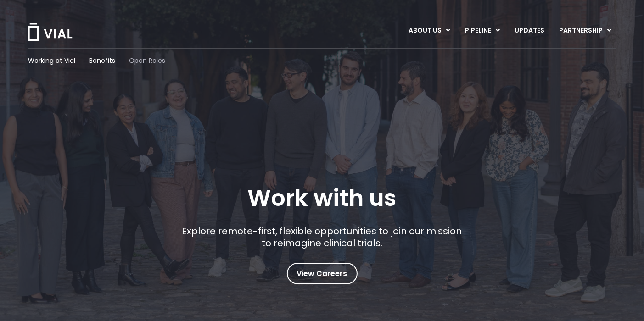 This screenshot has height=321, width=644. What do you see at coordinates (322, 237) in the screenshot?
I see `p: Explore remote-first, flexible opportunities to join our mission to reimagine clinical trials.` at bounding box center [322, 237].